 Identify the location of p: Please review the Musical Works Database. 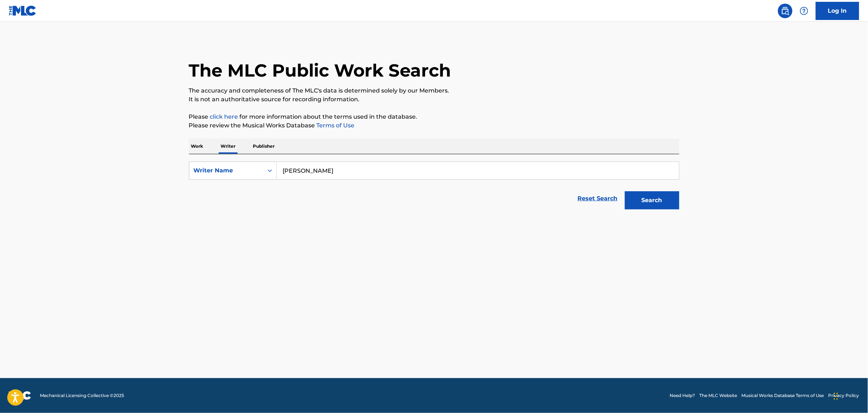
(435, 125).